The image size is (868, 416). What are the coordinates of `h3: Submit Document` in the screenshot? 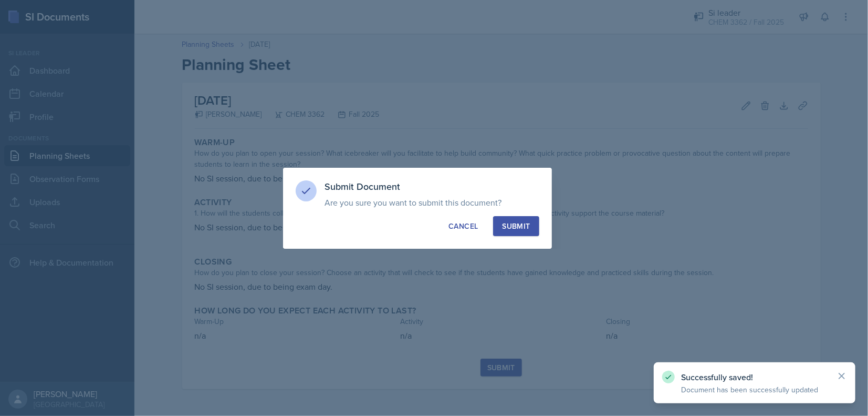 It's located at (432, 187).